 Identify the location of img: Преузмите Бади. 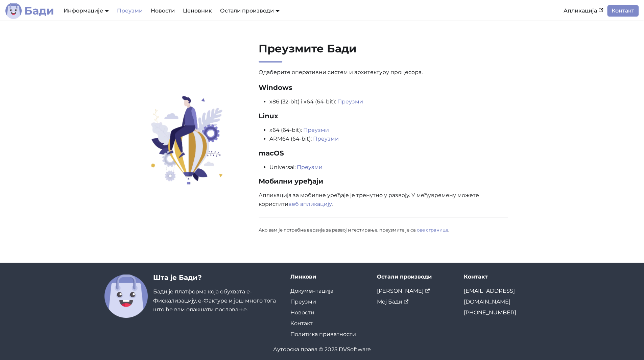
(186, 140).